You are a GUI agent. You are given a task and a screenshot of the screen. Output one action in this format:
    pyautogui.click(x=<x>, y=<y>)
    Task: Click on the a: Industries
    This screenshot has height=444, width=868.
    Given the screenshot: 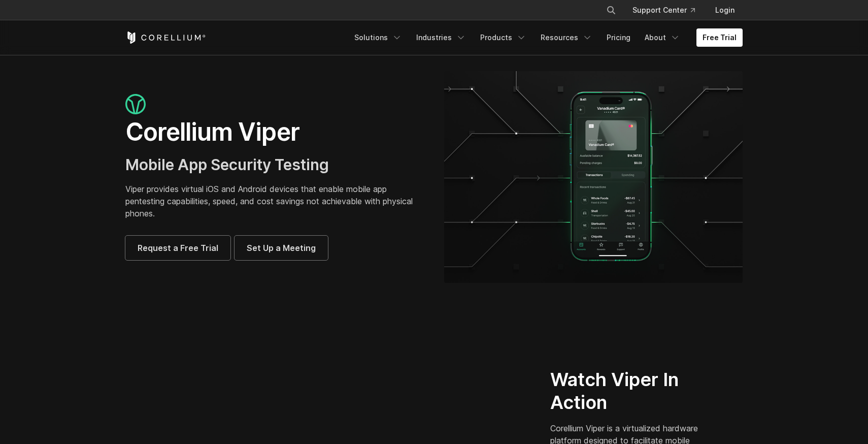 What is the action you would take?
    pyautogui.click(x=441, y=38)
    